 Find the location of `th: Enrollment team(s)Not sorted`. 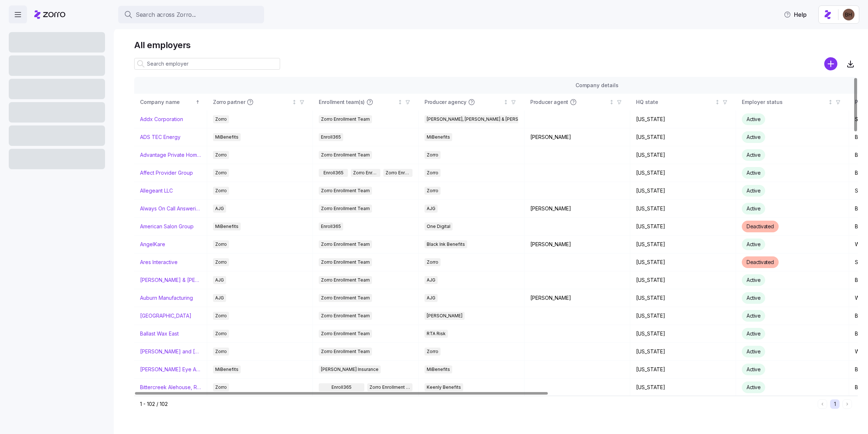

th: Enrollment team(s)Not sorted is located at coordinates (366, 102).